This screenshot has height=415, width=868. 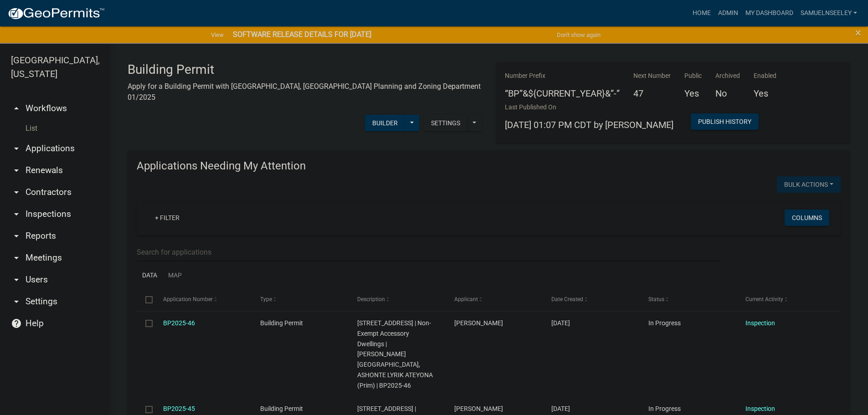 I want to click on p: Public, so click(x=693, y=76).